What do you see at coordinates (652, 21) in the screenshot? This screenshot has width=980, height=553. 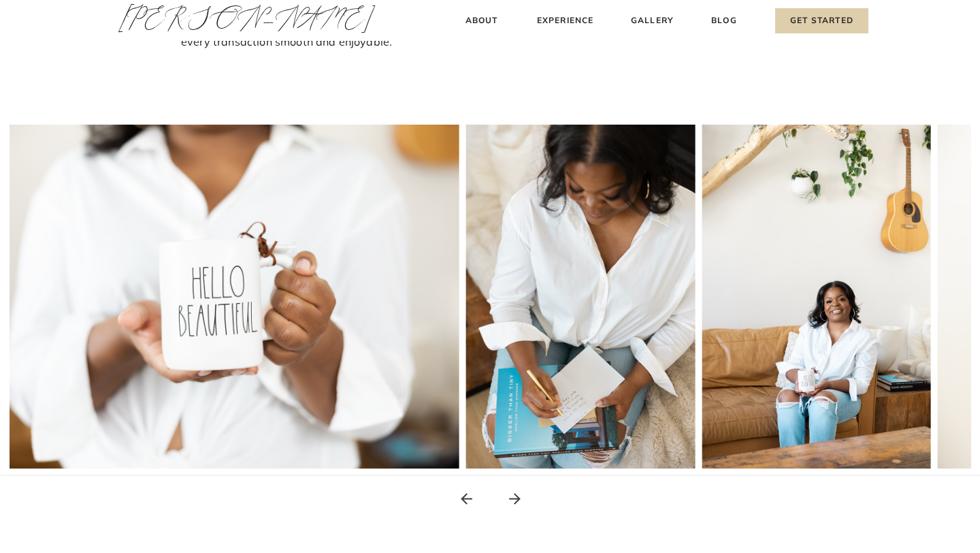 I see `h3: Gallery` at bounding box center [652, 21].